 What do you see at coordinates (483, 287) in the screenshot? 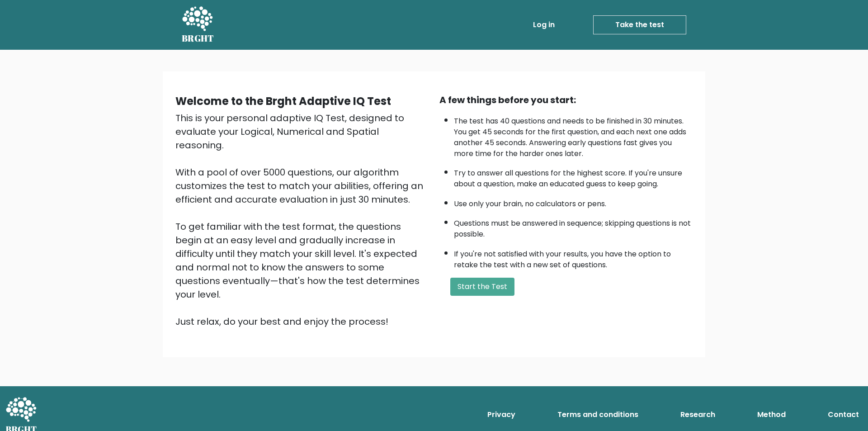
I see `button: Start the Test` at bounding box center [483, 287].